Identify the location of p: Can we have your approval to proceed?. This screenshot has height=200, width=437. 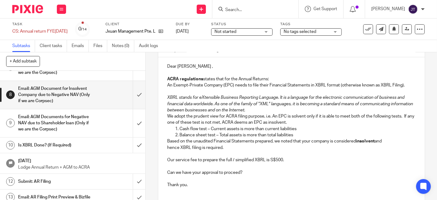
(291, 172).